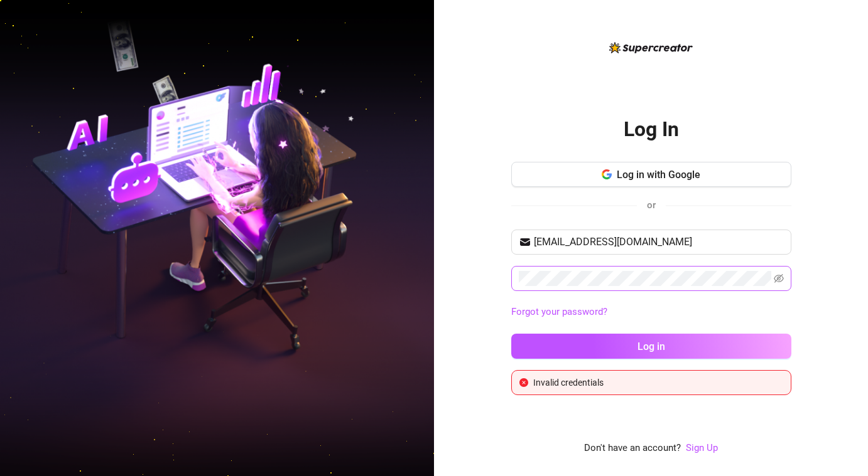  Describe the element at coordinates (659, 242) in the screenshot. I see `input: Your email` at that location.